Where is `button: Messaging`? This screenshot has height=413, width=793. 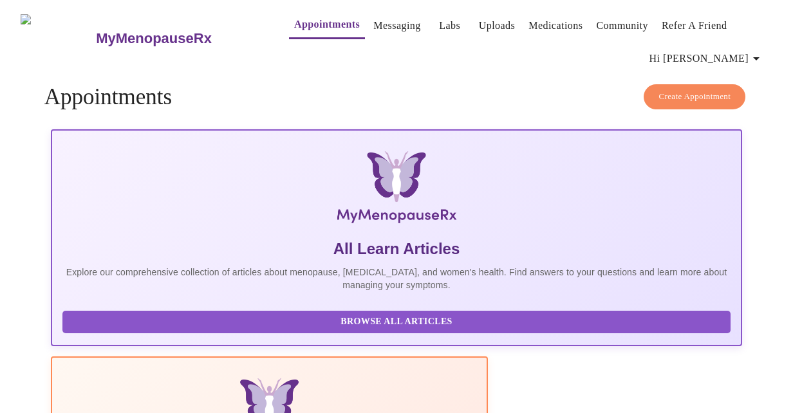 button: Messaging is located at coordinates (397, 26).